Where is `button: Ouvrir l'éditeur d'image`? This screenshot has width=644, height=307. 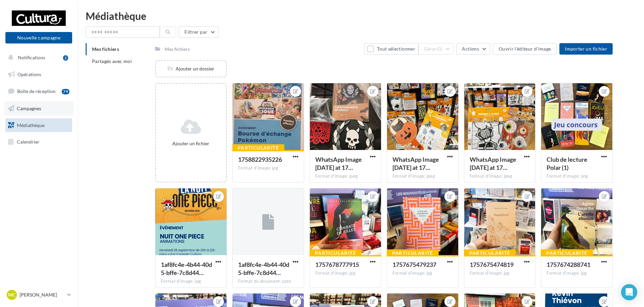
button: Ouvrir l'éditeur d'image is located at coordinates (525, 49).